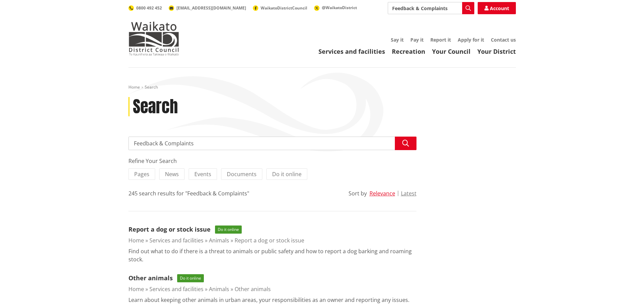  What do you see at coordinates (497, 8) in the screenshot?
I see `a: Account` at bounding box center [497, 8].